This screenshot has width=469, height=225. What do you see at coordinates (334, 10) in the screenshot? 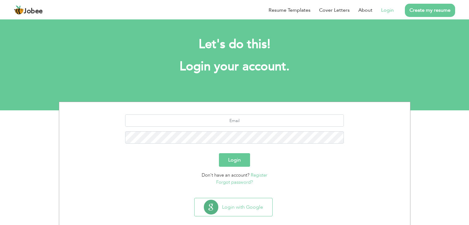
I see `a: Cover Letters` at bounding box center [334, 10].